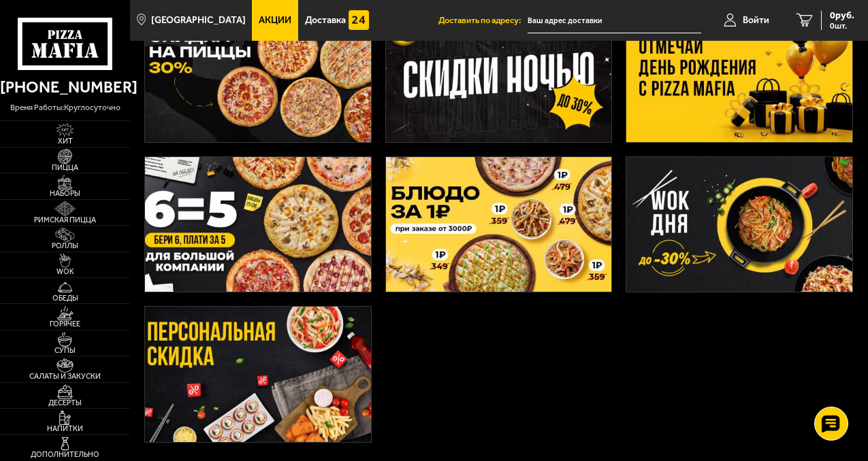  What do you see at coordinates (842, 15) in the screenshot?
I see `span: 0 руб.` at bounding box center [842, 15].